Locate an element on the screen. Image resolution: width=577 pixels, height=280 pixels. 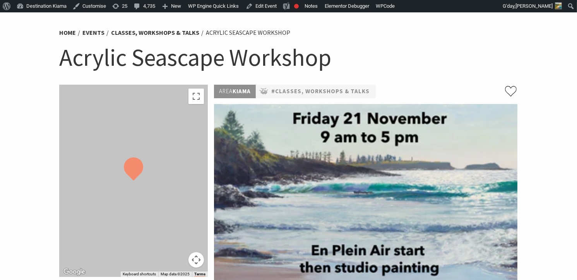
button: Map camera controls is located at coordinates (196, 260).